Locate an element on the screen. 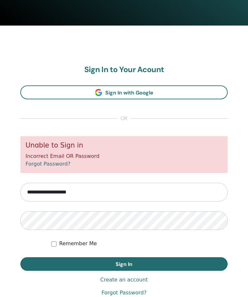 This screenshot has height=297, width=248. a: Sign In with Google is located at coordinates (124, 92).